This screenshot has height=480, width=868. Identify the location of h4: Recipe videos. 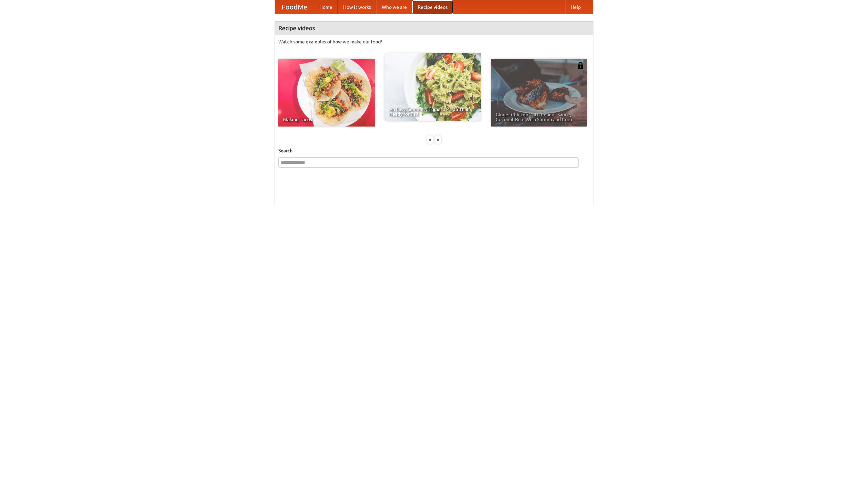
(434, 28).